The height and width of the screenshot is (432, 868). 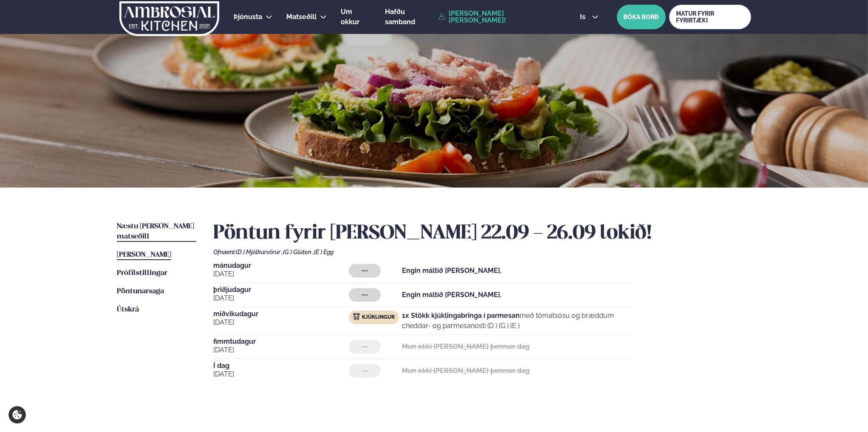 I want to click on a: Matseðill, so click(x=301, y=17).